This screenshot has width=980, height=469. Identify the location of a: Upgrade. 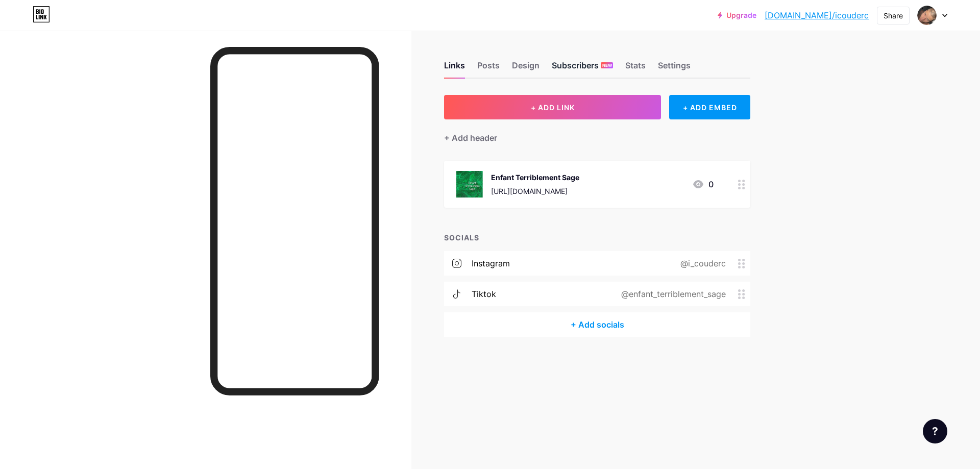
(737, 15).